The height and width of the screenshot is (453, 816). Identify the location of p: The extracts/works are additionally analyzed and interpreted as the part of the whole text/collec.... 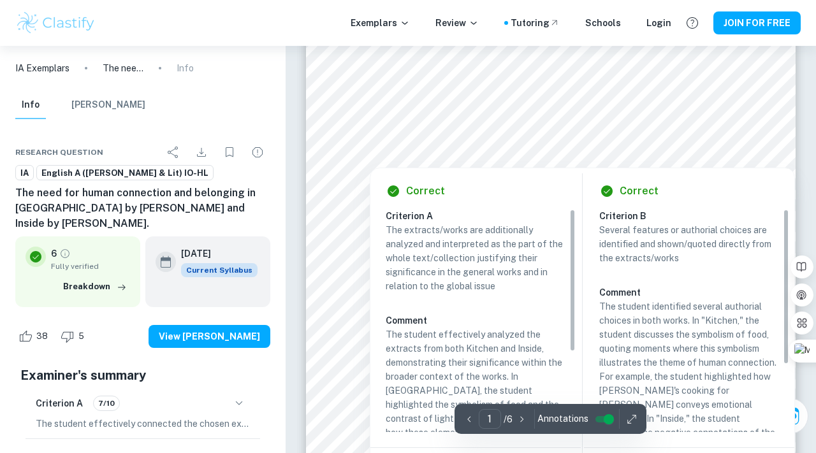
(476, 258).